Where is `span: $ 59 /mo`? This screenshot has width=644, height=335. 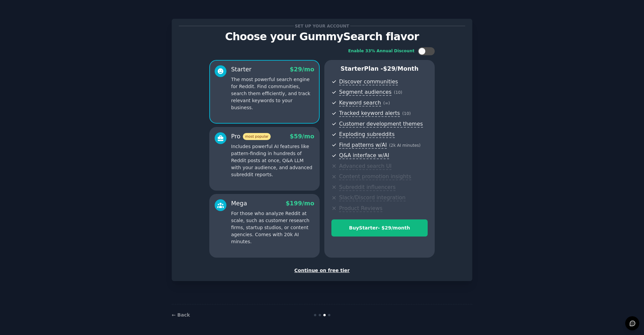 span: $ 59 /mo is located at coordinates (302, 136).